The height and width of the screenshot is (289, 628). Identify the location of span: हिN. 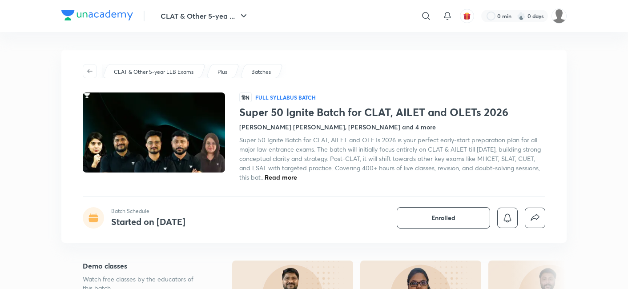
(246, 97).